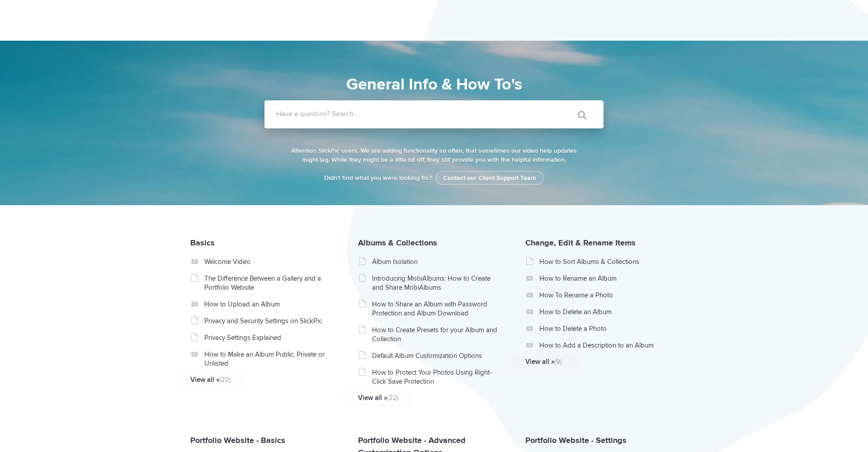 The height and width of the screenshot is (452, 868). Describe the element at coordinates (603, 329) in the screenshot. I see `a: How to Delete a Photo` at that location.